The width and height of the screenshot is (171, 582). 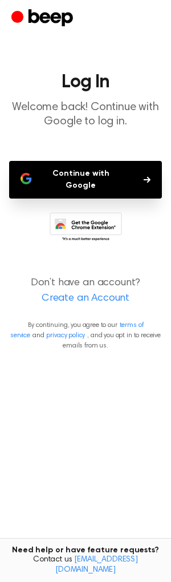 I want to click on a: Create an Account, so click(x=86, y=298).